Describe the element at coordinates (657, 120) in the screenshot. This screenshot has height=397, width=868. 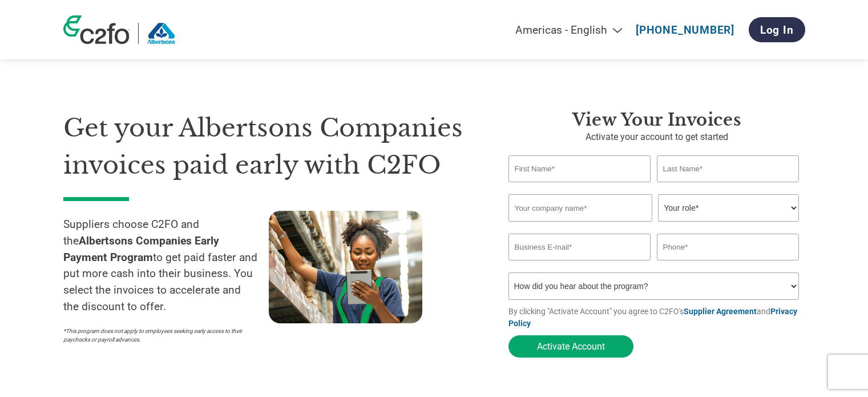
I see `h3: View Your Invoices` at that location.